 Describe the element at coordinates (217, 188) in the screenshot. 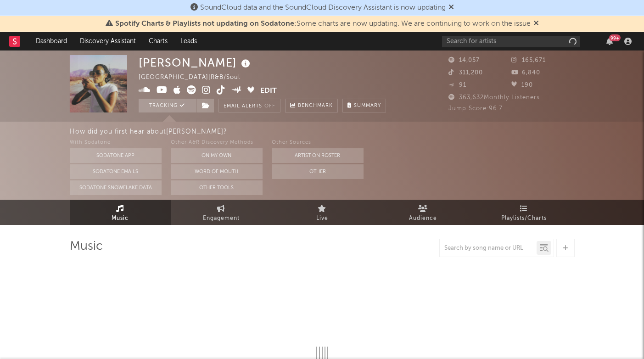

I see `button: Other Tools` at that location.